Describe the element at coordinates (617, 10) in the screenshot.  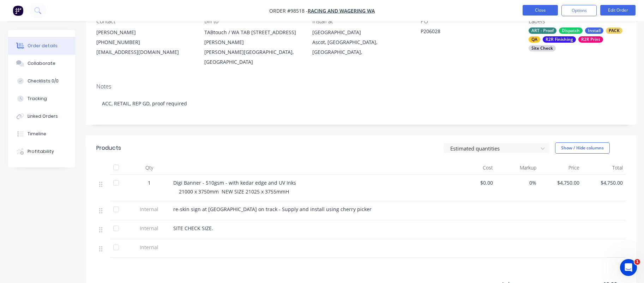
I see `button: Edit Order` at that location.